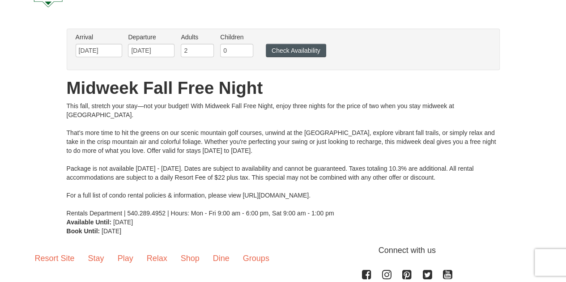  I want to click on label: Departure, so click(151, 37).